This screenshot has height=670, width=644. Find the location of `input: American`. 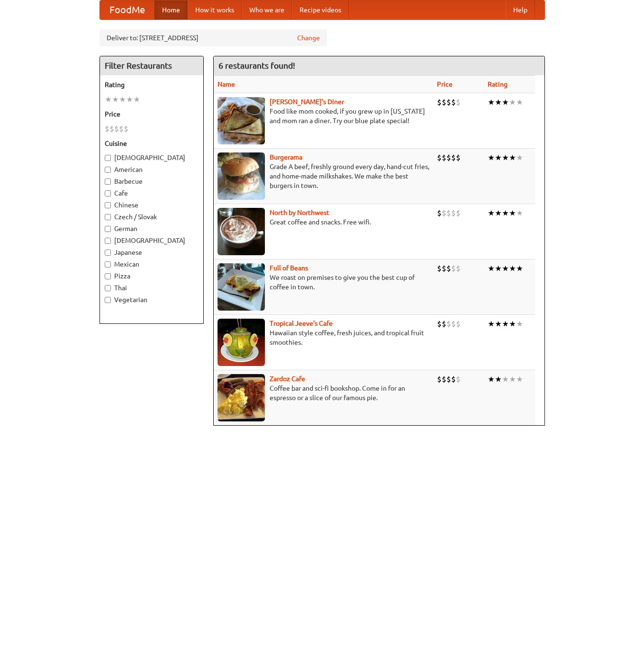

input: American is located at coordinates (107, 170).